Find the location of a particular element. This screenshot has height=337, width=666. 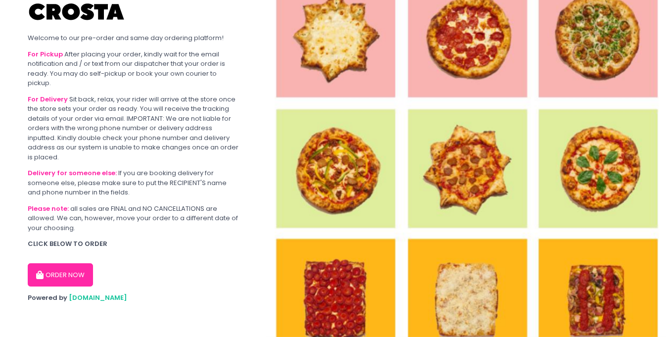

b: Delivery for someone else: is located at coordinates (72, 173).